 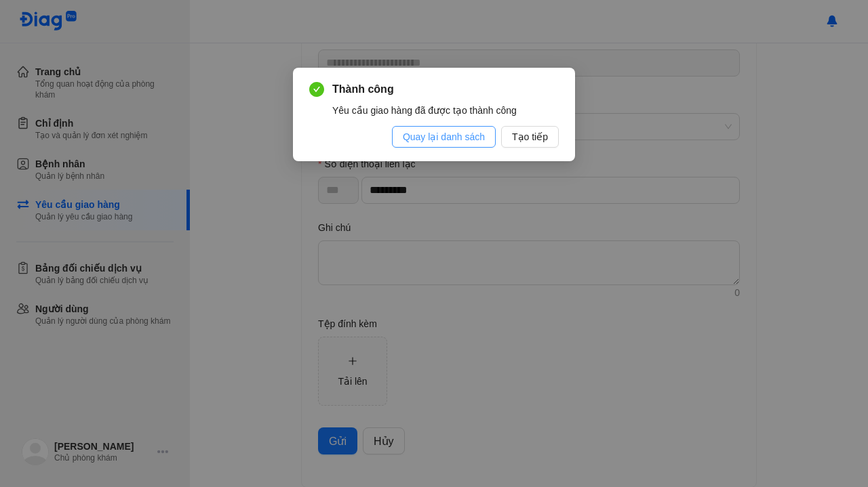 I want to click on span: check-circle, so click(x=317, y=89).